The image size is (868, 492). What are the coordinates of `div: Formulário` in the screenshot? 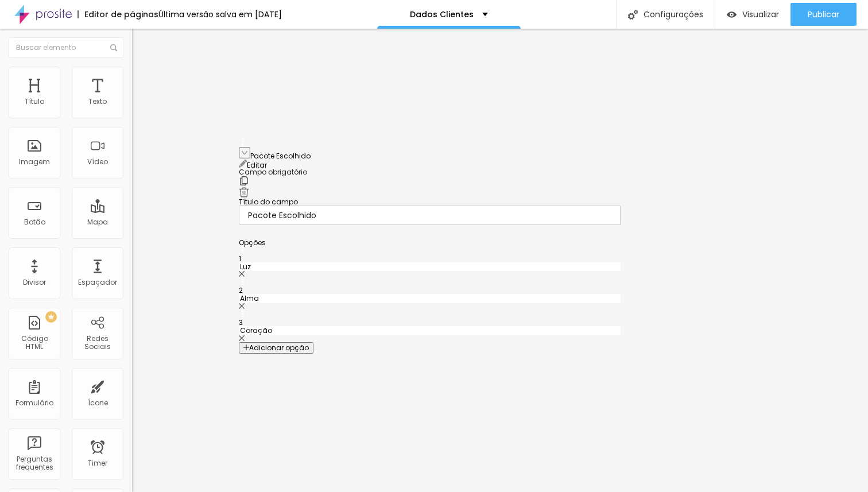 It's located at (35, 403).